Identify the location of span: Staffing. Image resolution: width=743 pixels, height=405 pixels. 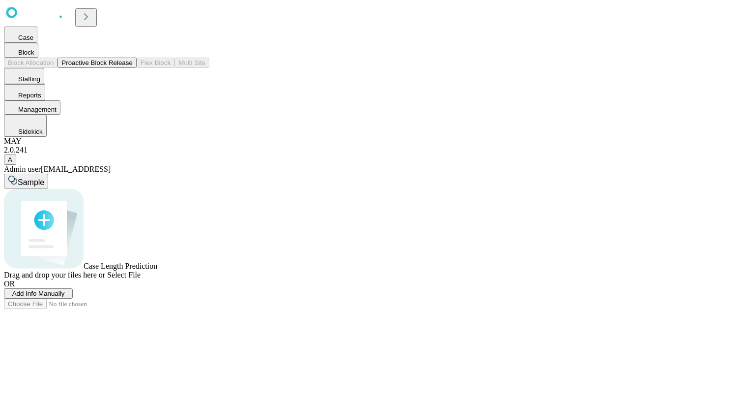
(29, 79).